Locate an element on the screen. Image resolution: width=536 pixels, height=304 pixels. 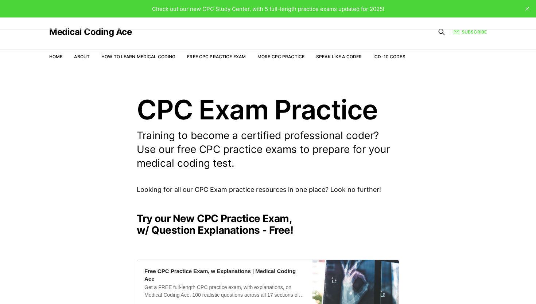
div: Get a FREE full-length CPC practice exam, with explanations, on Medical Coding Ace. 100 realistic... is located at coordinates (224, 292).